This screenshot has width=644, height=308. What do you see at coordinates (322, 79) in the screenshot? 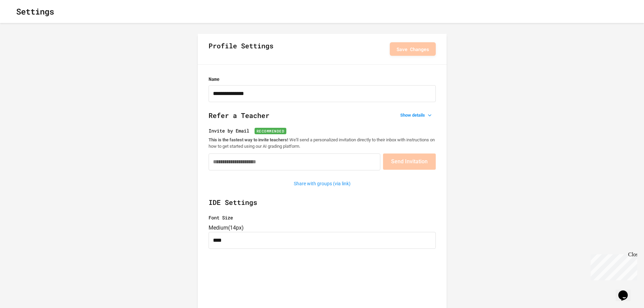
I see `label: Name` at bounding box center [322, 79].